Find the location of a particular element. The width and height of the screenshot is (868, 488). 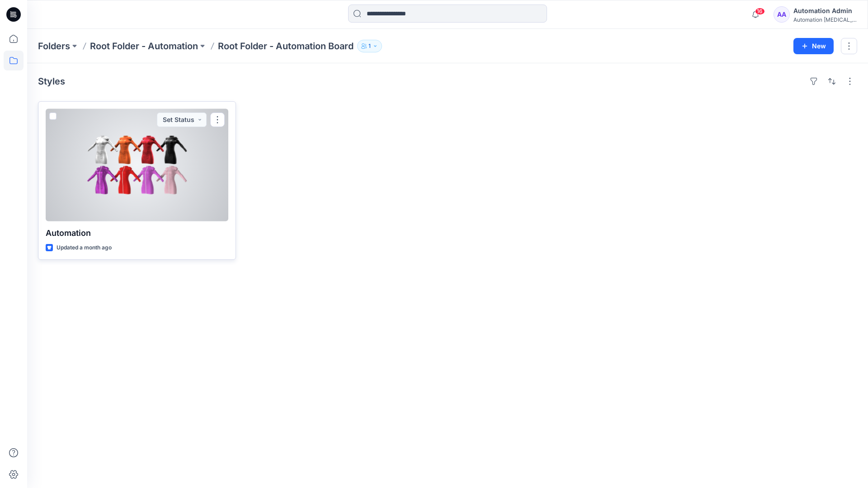

p: Automation is located at coordinates (137, 233).